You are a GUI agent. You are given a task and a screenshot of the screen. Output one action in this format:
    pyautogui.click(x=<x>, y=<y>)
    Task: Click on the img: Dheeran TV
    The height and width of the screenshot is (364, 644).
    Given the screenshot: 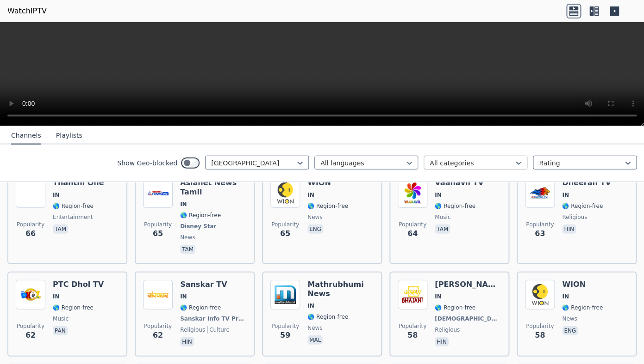 What is the action you would take?
    pyautogui.click(x=539, y=193)
    